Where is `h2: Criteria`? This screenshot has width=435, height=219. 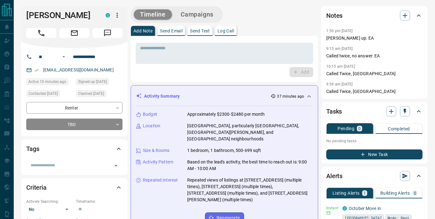
h2: Criteria is located at coordinates (36, 188).